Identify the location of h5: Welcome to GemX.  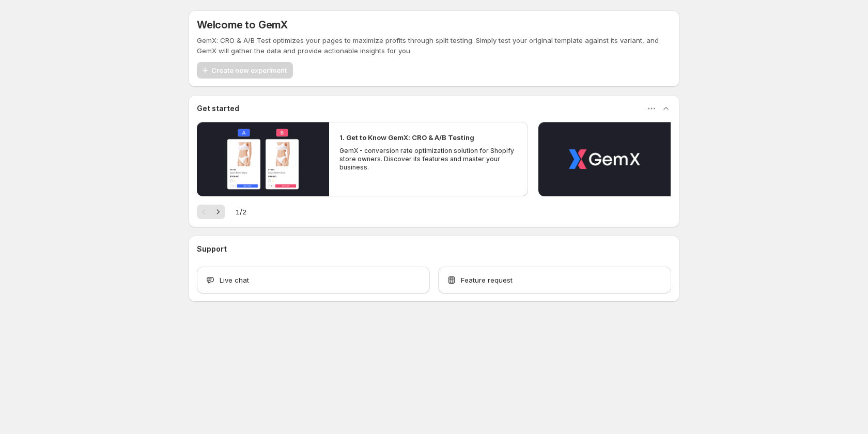
(242, 25).